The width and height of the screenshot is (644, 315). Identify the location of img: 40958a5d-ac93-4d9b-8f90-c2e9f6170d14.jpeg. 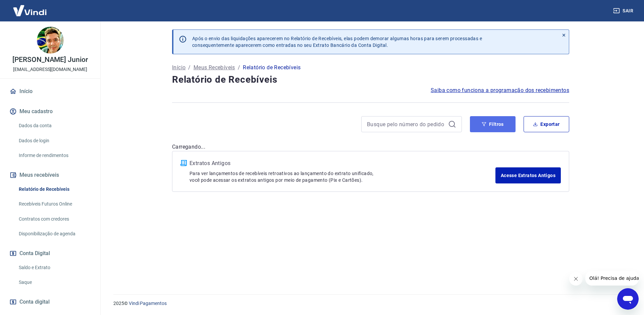
(50, 40).